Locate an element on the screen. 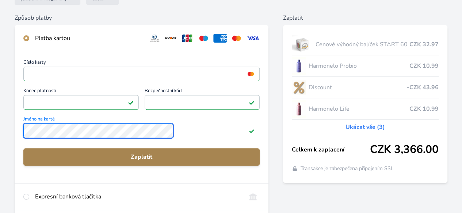 This screenshot has height=213, width=462. span: Bezpečnostní kód is located at coordinates (202, 92).